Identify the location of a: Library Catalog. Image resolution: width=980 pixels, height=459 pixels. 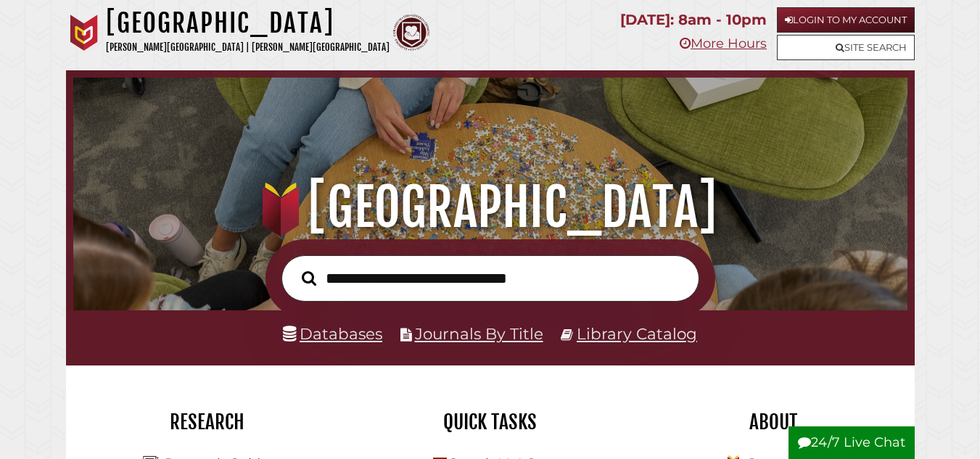
(637, 334).